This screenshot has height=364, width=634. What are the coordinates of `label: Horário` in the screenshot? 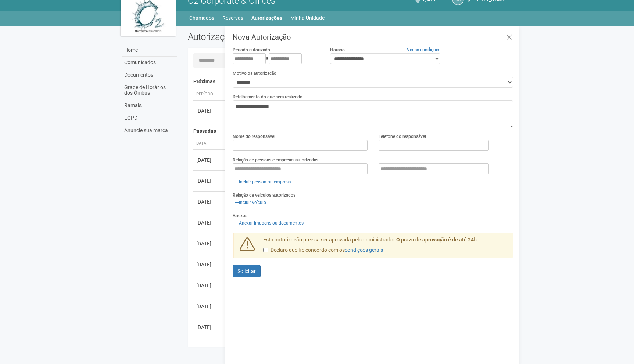 It's located at (338, 50).